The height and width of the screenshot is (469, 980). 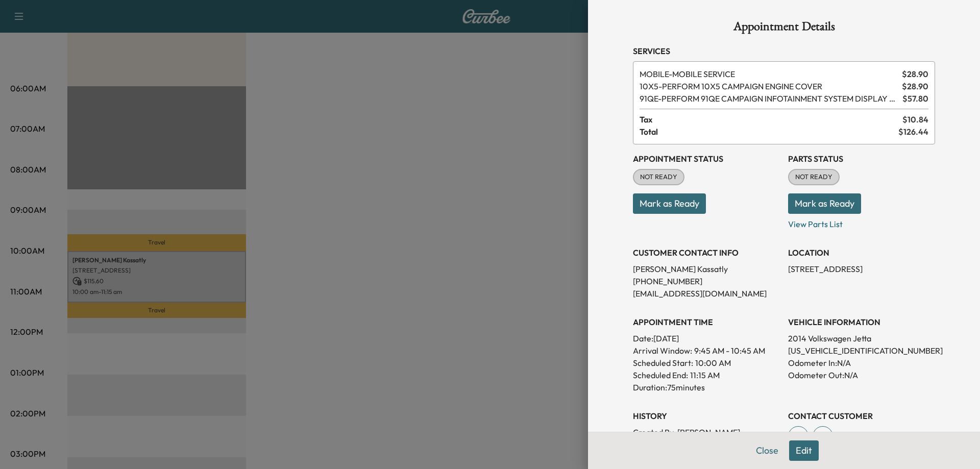 I want to click on p: Duration: 75 minutes, so click(x=706, y=388).